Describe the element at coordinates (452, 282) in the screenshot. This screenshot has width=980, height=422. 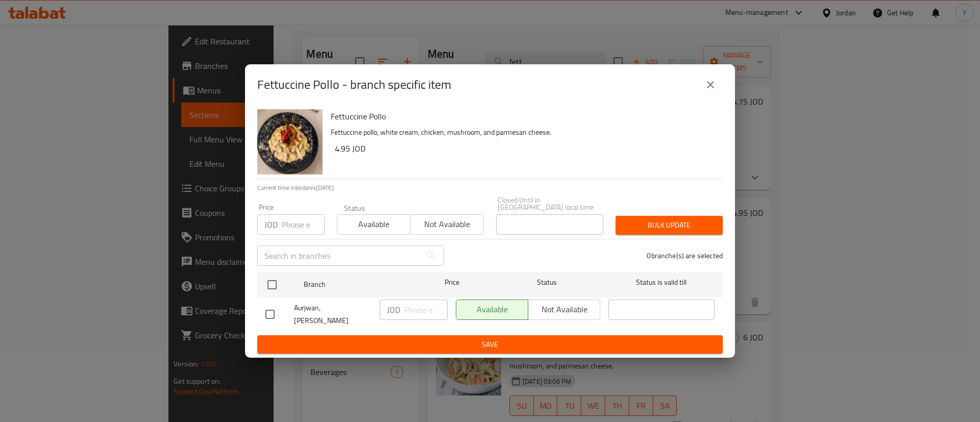
I see `span: Price` at that location.